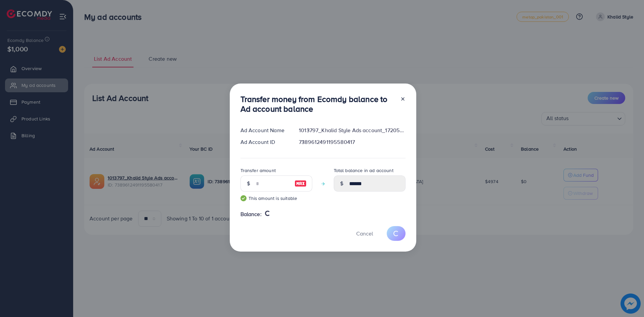  What do you see at coordinates (277, 198) in the screenshot?
I see `small: This amount is suitable` at bounding box center [277, 198].